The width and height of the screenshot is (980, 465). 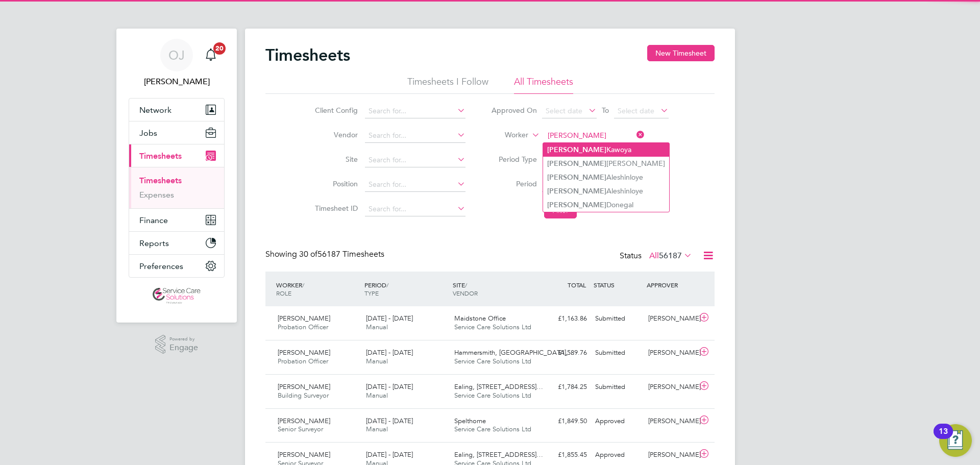 What do you see at coordinates (606, 205) in the screenshot?
I see `li: Donegal` at bounding box center [606, 205].